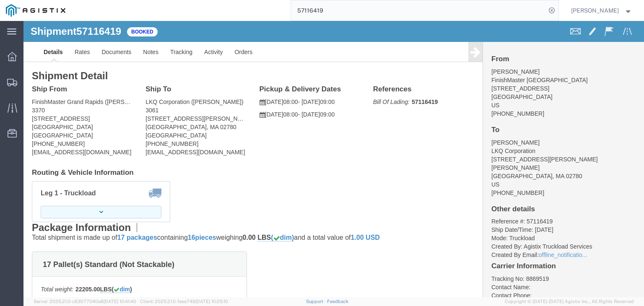 The width and height of the screenshot is (644, 306). I want to click on span: Client: 2025.21.0-faee749, so click(184, 301).